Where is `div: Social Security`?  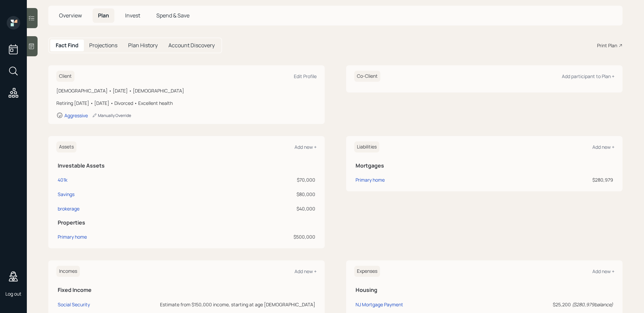
div: Social Security is located at coordinates (74, 305).